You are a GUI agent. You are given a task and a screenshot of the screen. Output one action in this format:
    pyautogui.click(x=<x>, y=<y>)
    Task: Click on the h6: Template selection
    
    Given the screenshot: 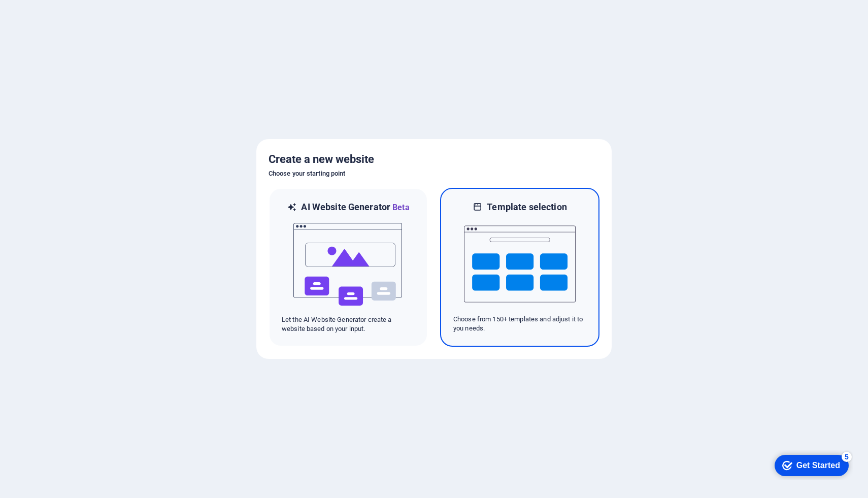 What is the action you would take?
    pyautogui.click(x=527, y=207)
    